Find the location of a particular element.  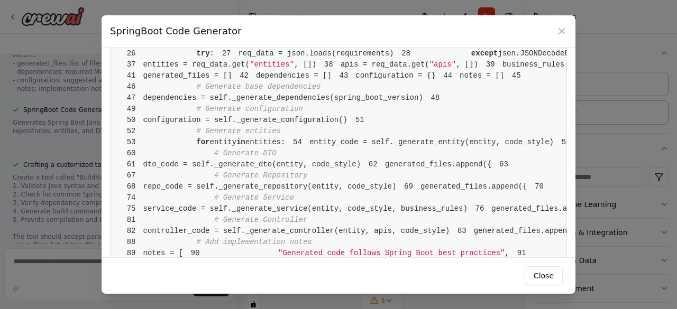

span: 90 is located at coordinates (195, 253).